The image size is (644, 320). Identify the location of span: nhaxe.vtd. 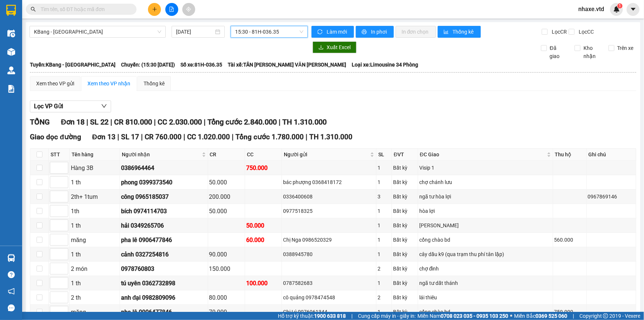
(591, 9).